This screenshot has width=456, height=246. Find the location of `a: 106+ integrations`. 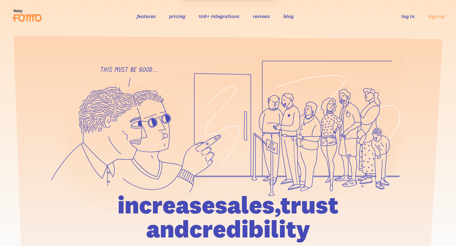

a: 106+ integrations is located at coordinates (219, 16).